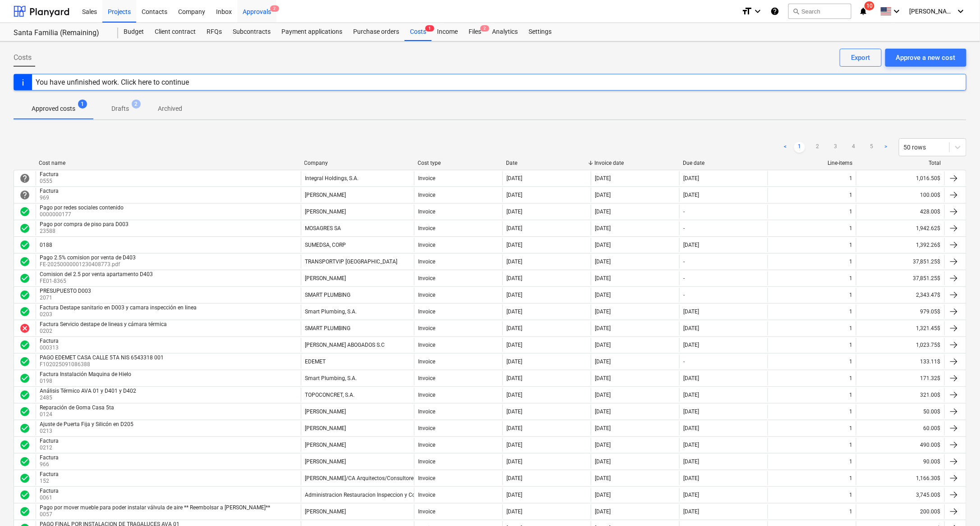  I want to click on a: Page 3, so click(836, 147).